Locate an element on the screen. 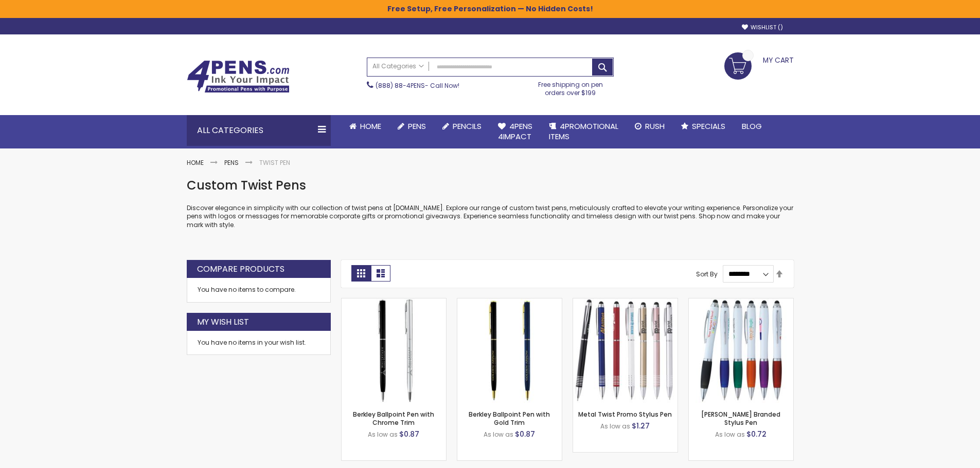 This screenshot has width=980, height=468. img: Berkley Ballpoint Pen with Chrome Trim is located at coordinates (394, 351).